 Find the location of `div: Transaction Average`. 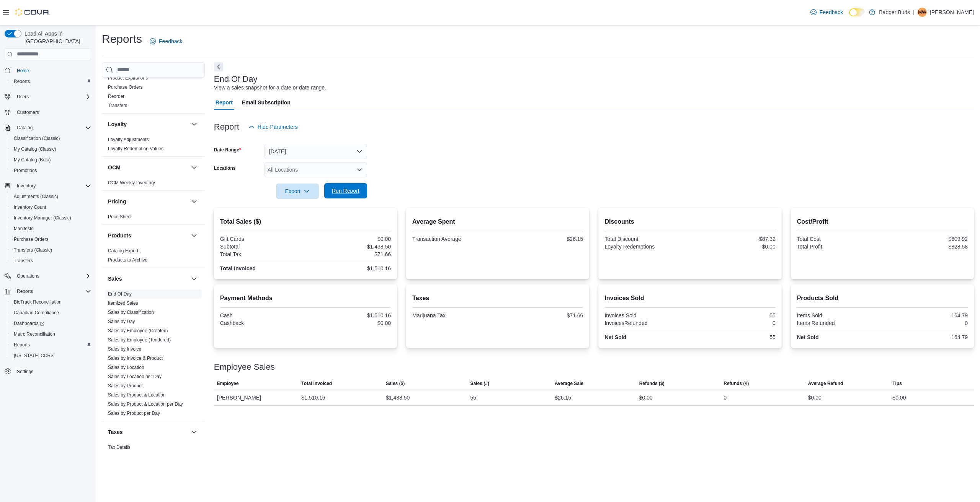

div: Transaction Average is located at coordinates (454, 239).